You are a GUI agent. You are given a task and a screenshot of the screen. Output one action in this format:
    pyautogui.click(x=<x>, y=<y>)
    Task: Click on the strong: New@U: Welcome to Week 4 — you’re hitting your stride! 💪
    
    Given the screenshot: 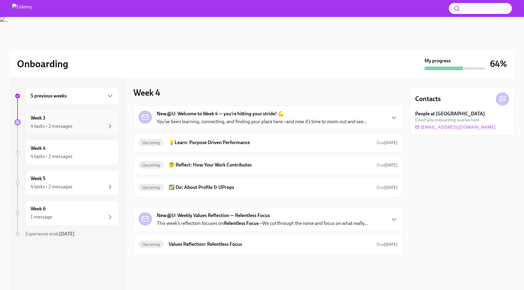 What is the action you would take?
    pyautogui.click(x=220, y=114)
    